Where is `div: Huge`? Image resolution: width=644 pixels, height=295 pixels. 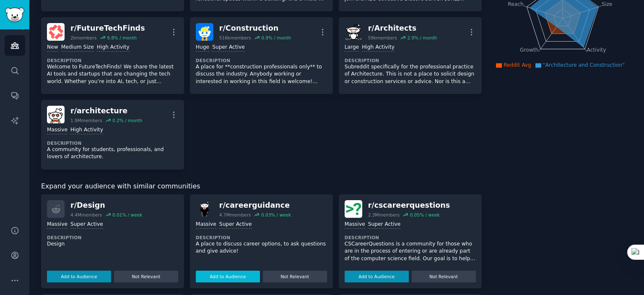 div: Huge is located at coordinates (202, 47).